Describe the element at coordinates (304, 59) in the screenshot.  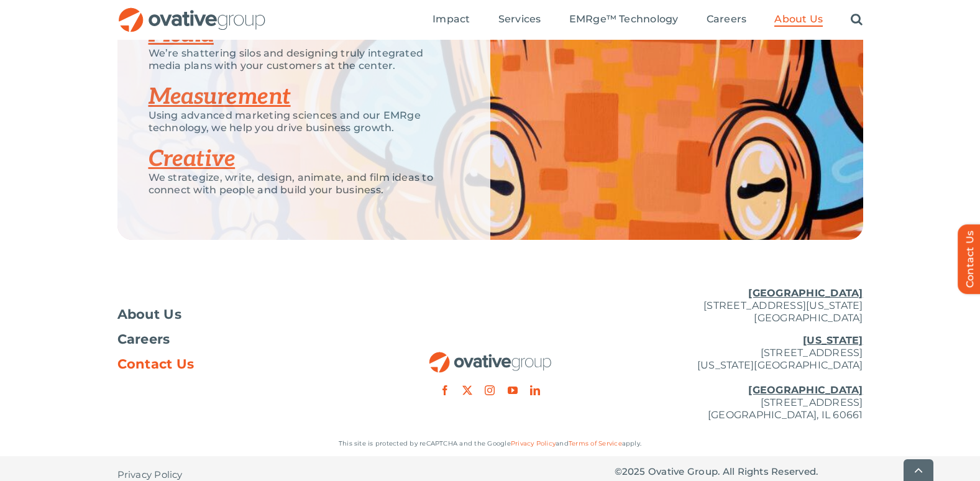
I see `p: We’re shattering silos and designing truly integrated media plans with your customers at the center.` at that location.